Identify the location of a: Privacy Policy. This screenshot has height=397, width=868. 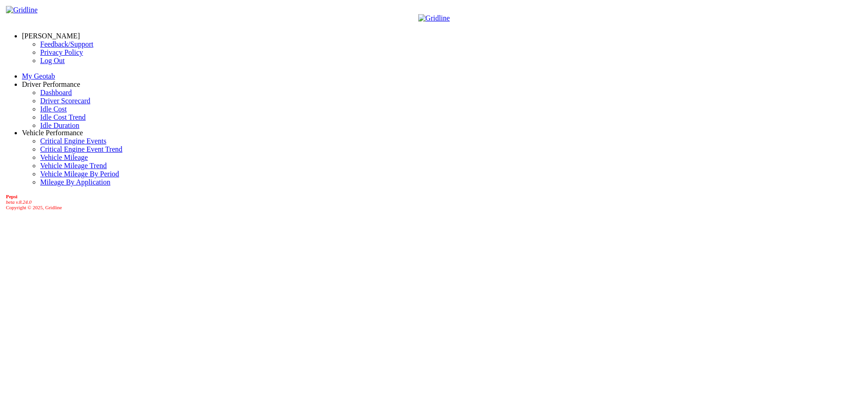
(62, 52).